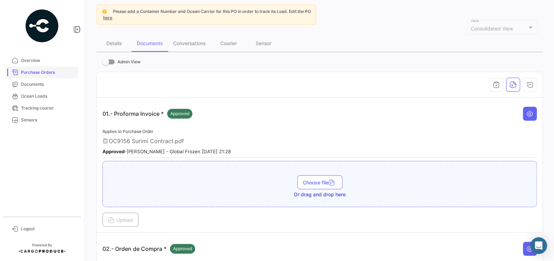 The width and height of the screenshot is (554, 261). Describe the element at coordinates (147, 114) in the screenshot. I see `p: 01.- Proforma Invoice *` at that location.